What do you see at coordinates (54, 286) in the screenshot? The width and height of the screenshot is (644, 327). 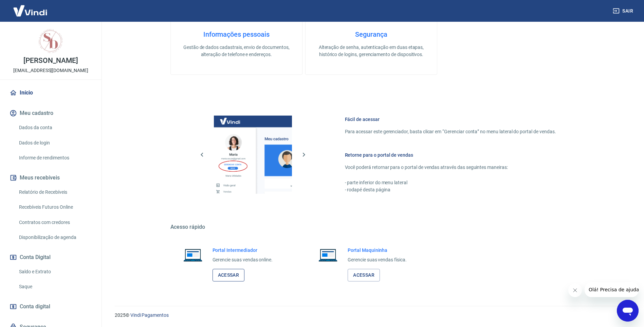 I see `a: Saque` at bounding box center [54, 286].